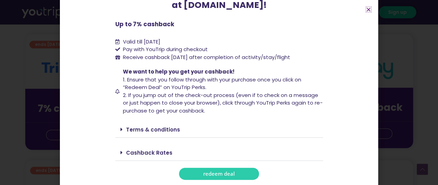 This screenshot has height=185, width=438. What do you see at coordinates (212, 84) in the screenshot?
I see `span: 1. Ensure that you follow through with your purchase once you click on “Redeem Deal” on YouTrip P...` at bounding box center [212, 84].